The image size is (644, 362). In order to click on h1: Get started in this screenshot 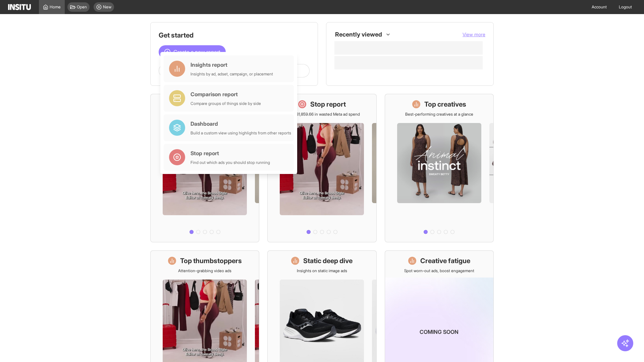, I will do `click(234, 35)`.